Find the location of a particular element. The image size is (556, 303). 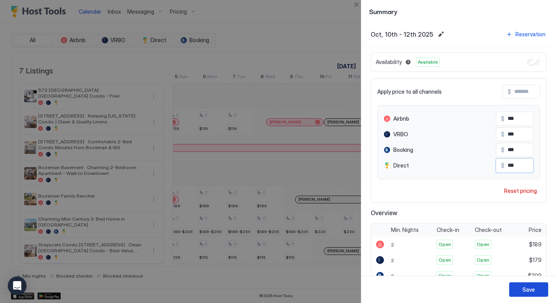

div: Reservation is located at coordinates (531, 34).